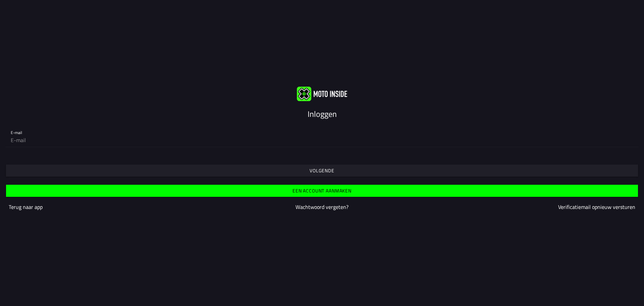  I want to click on a: Wachtwoord vergeten?, so click(322, 207).